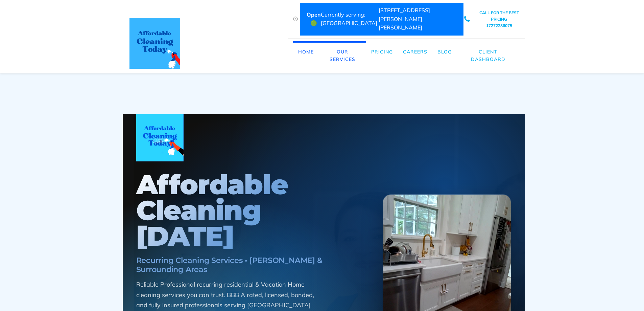 This screenshot has width=644, height=311. What do you see at coordinates (160, 138) in the screenshot?
I see `img: Affordable Cleaning Today` at bounding box center [160, 138].